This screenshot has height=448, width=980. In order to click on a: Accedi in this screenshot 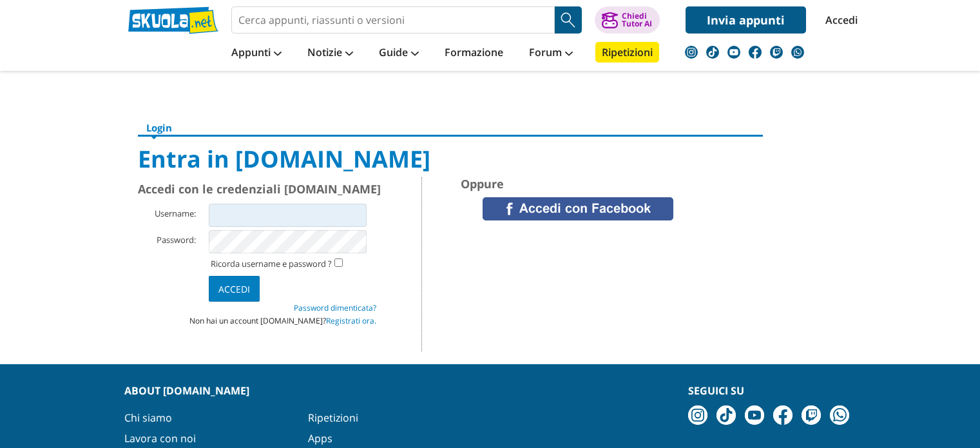, I will do `click(839, 20)`.